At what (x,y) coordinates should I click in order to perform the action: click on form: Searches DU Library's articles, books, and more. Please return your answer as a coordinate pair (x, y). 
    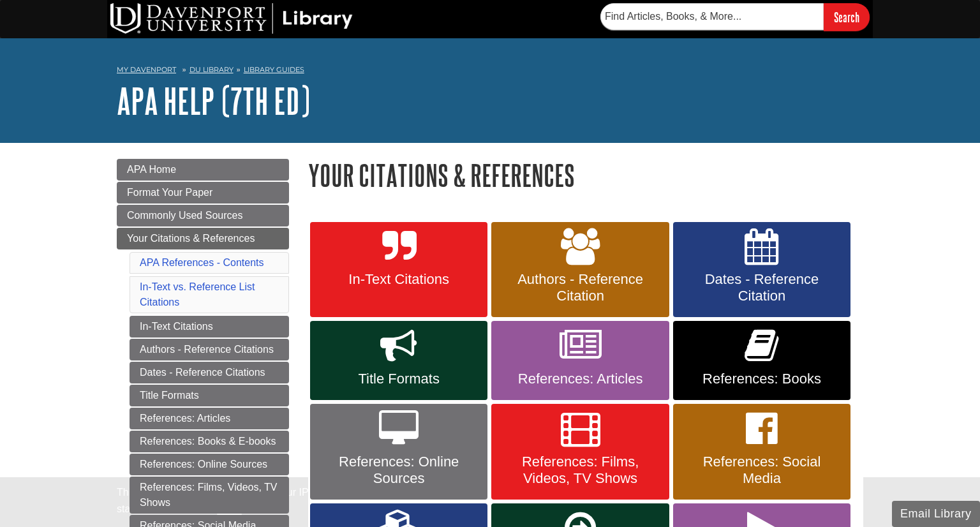
    Looking at the image, I should click on (735, 16).